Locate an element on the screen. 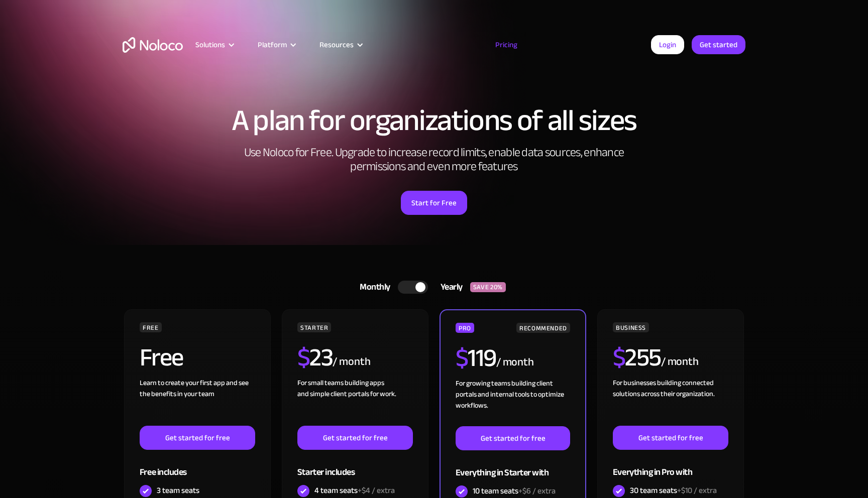 This screenshot has width=868, height=498. a: Get started is located at coordinates (718, 44).